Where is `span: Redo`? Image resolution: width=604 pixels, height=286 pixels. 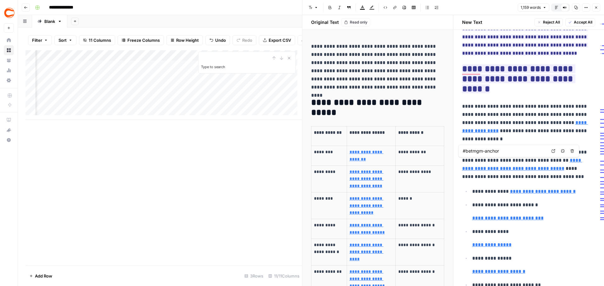
span: Redo is located at coordinates (247, 40).